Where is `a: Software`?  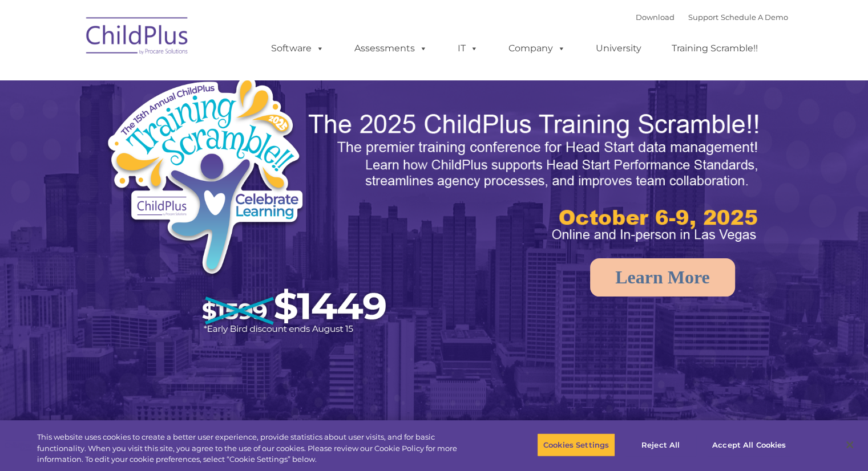
a: Software is located at coordinates (297, 48).